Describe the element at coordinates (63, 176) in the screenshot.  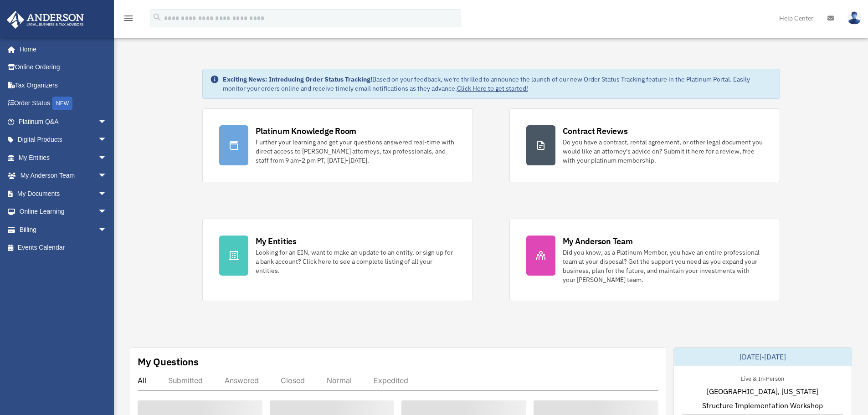
I see `a: My Anderson Teamarrow_drop_down` at that location.